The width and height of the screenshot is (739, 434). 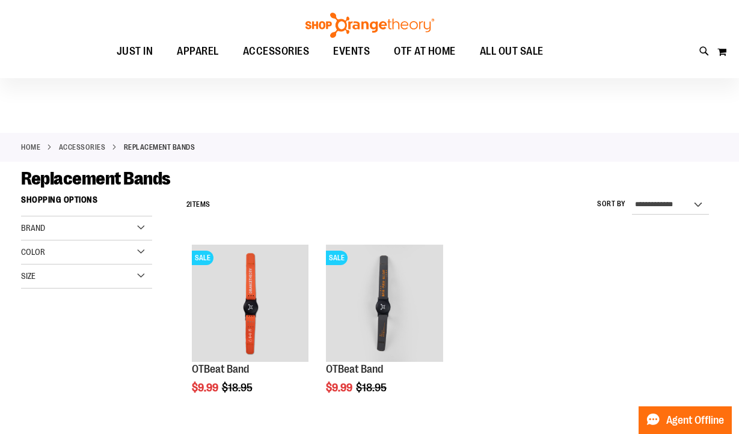 I want to click on strong: Replacement Bands, so click(x=159, y=147).